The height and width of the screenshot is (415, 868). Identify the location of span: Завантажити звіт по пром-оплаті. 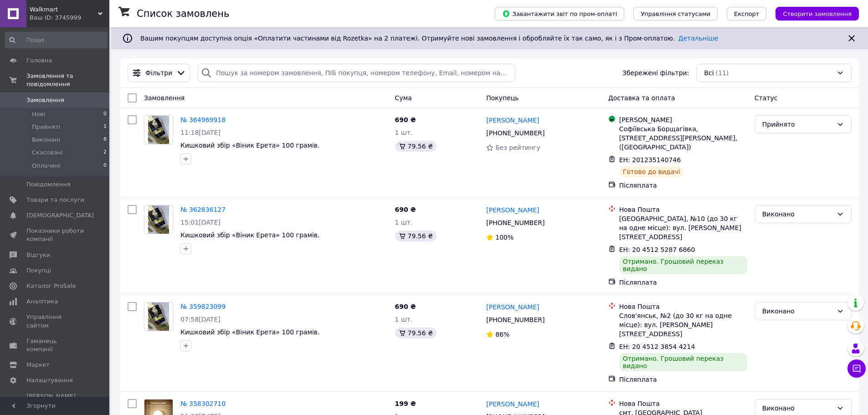
(560, 13).